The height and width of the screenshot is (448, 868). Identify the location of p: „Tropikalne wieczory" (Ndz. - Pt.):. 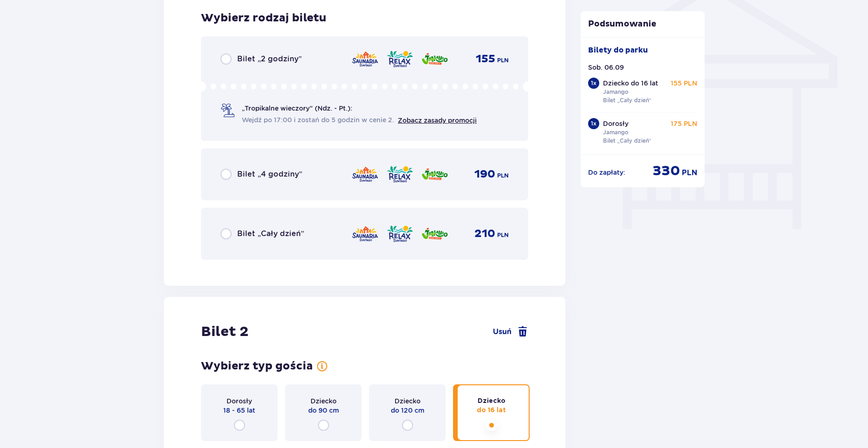
(297, 108).